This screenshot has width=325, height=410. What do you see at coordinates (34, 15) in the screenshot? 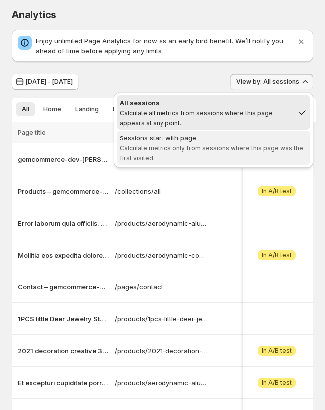
I see `span: Analytics` at bounding box center [34, 15].